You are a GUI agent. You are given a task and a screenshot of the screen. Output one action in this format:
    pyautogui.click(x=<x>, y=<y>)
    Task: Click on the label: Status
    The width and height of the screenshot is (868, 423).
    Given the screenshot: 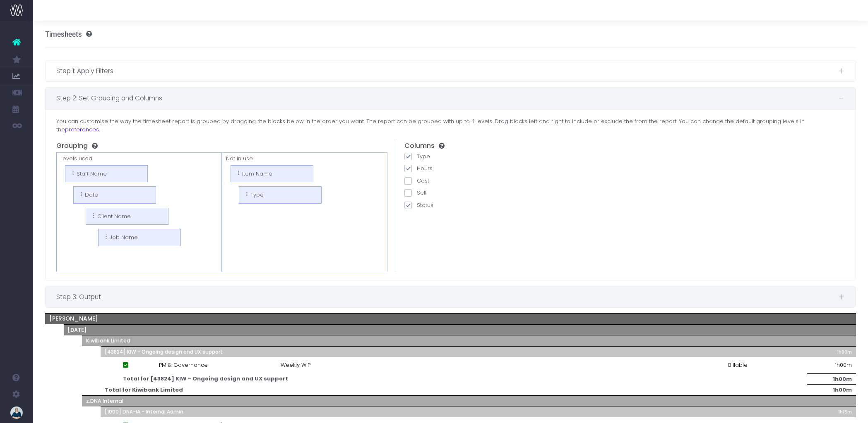 What is the action you would take?
    pyautogui.click(x=424, y=206)
    